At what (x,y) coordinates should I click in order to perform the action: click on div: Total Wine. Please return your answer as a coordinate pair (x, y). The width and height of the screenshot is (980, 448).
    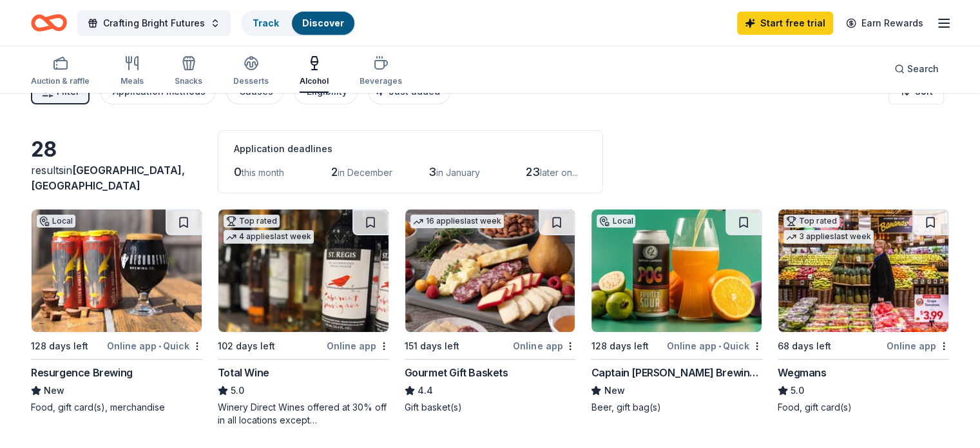
    Looking at the image, I should click on (243, 373).